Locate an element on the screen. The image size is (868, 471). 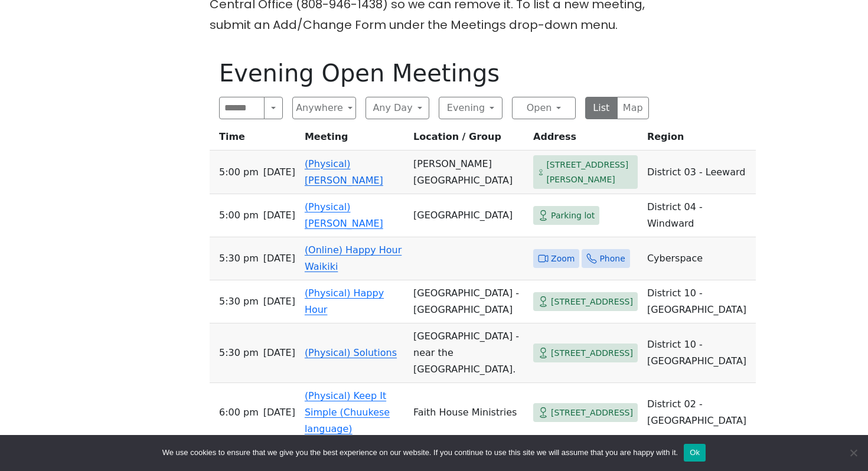
button: Map is located at coordinates (633, 108).